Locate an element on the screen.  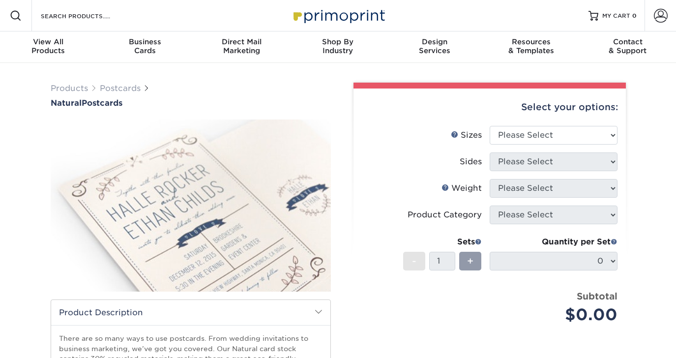
span: Shop By is located at coordinates (338, 42).